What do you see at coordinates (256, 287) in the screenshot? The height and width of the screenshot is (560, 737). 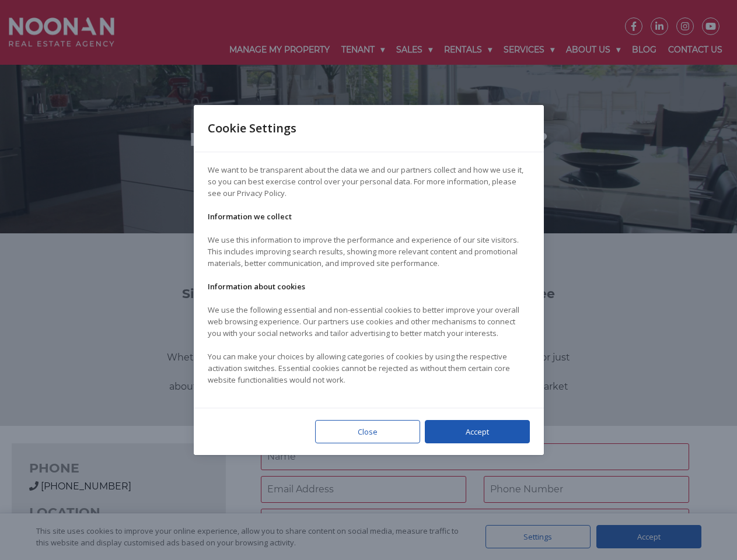 I see `strong: Information about cookies` at bounding box center [256, 287].